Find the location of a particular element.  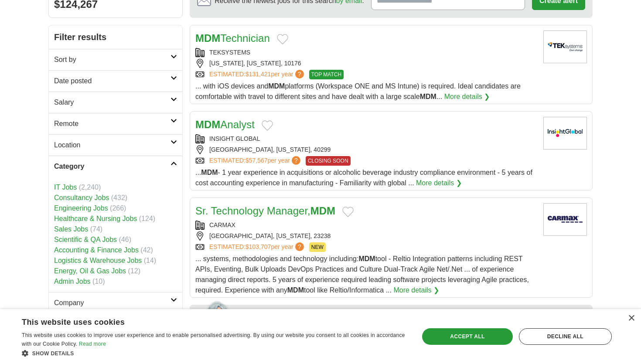

a: Date posted is located at coordinates (116, 81).